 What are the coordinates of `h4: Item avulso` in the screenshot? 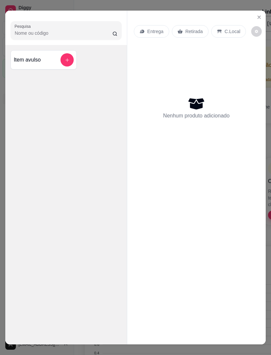 It's located at (27, 60).